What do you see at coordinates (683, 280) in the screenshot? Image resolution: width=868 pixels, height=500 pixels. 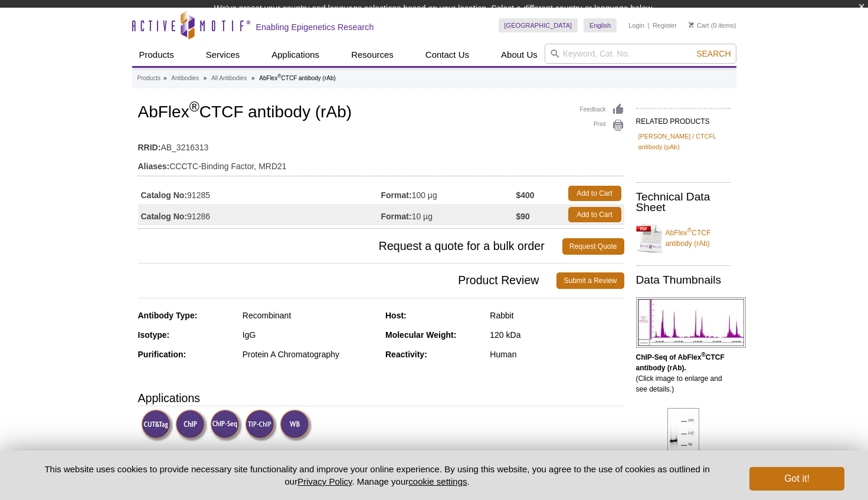 I see `h2: Data Thumbnails` at bounding box center [683, 280].